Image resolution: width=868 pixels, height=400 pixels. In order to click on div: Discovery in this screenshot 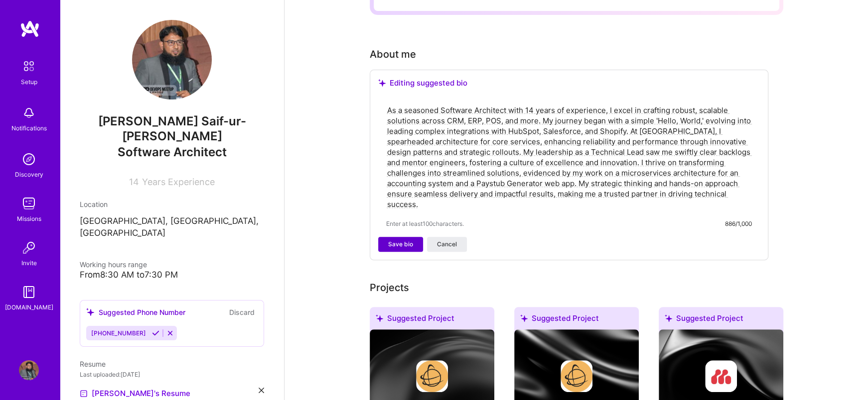, I will do `click(29, 174)`.